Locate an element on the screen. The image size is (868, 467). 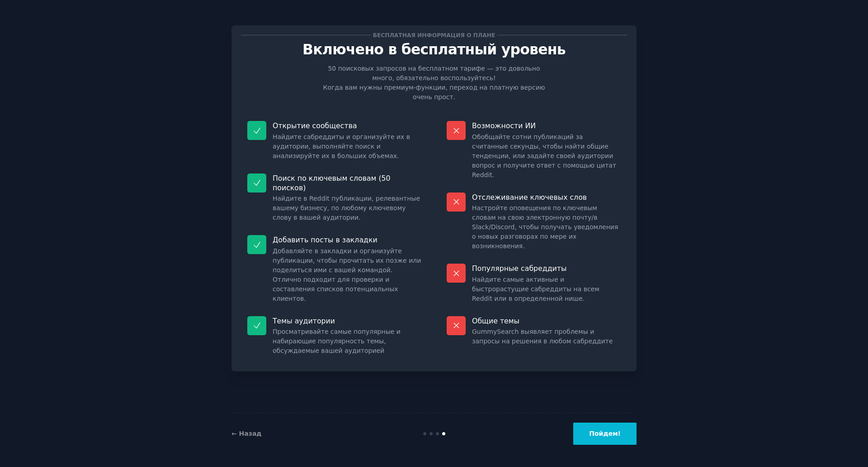
font: Открытие сообщества is located at coordinates (315, 126).